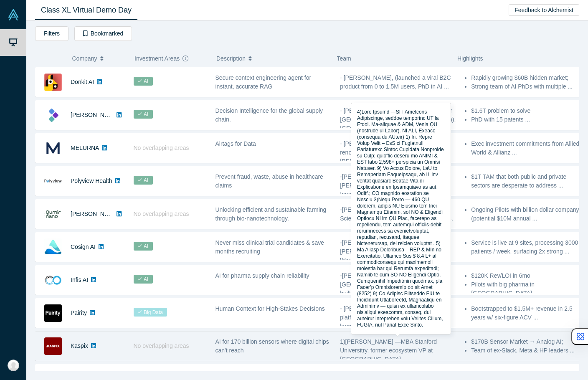  What do you see at coordinates (269, 181) in the screenshot?
I see `span: Prevent fraud, waste, abuse in healthcare claims` at bounding box center [269, 181].